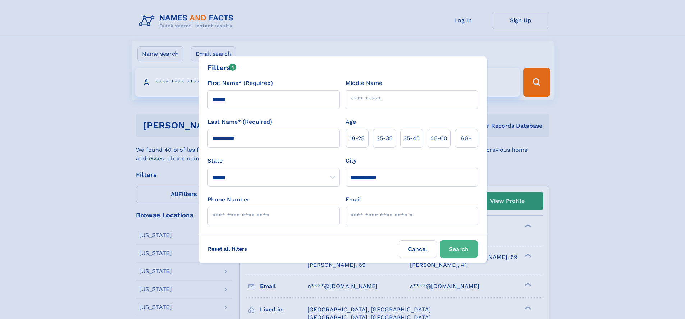 The width and height of the screenshot is (685, 319). What do you see at coordinates (364, 83) in the screenshot?
I see `label: Middle Name` at bounding box center [364, 83].